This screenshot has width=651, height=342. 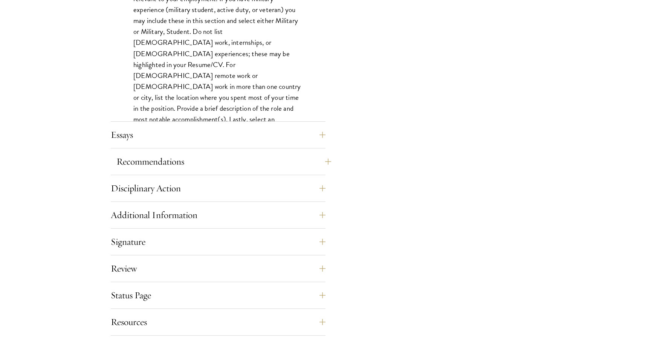 What do you see at coordinates (218, 322) in the screenshot?
I see `button: Resources` at bounding box center [218, 322].